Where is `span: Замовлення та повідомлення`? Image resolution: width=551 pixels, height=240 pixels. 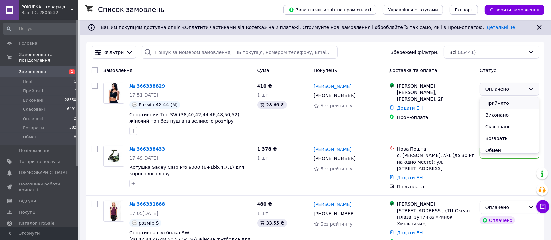
span: Замовлення та повідомлення is located at coordinates (49, 58).